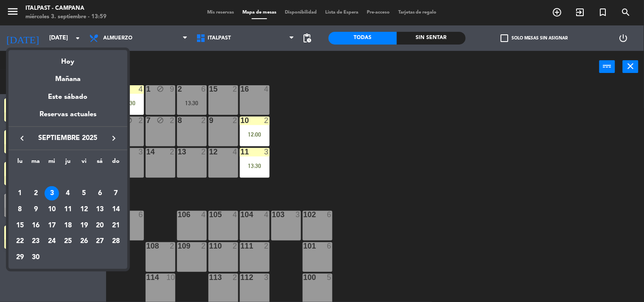 This screenshot has width=644, height=302. What do you see at coordinates (20, 226) in the screenshot?
I see `td: 15 de septiembre de 2025` at bounding box center [20, 226].